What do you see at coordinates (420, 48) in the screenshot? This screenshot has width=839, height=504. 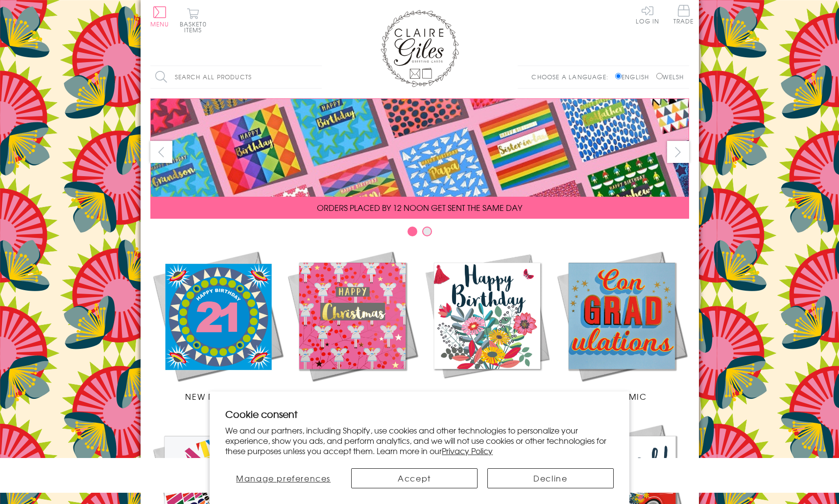 I see `img: Claire Giles Greetings Cards` at bounding box center [420, 48].